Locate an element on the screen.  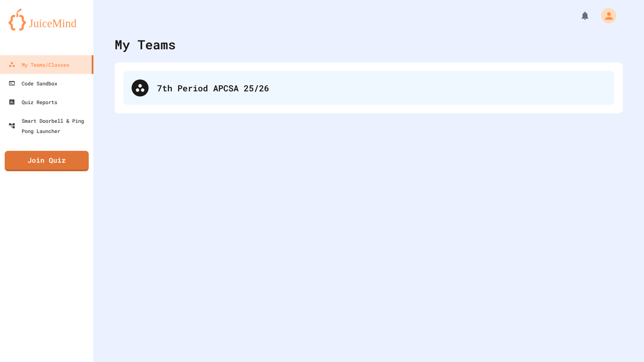
div: My Teams is located at coordinates (145, 44).